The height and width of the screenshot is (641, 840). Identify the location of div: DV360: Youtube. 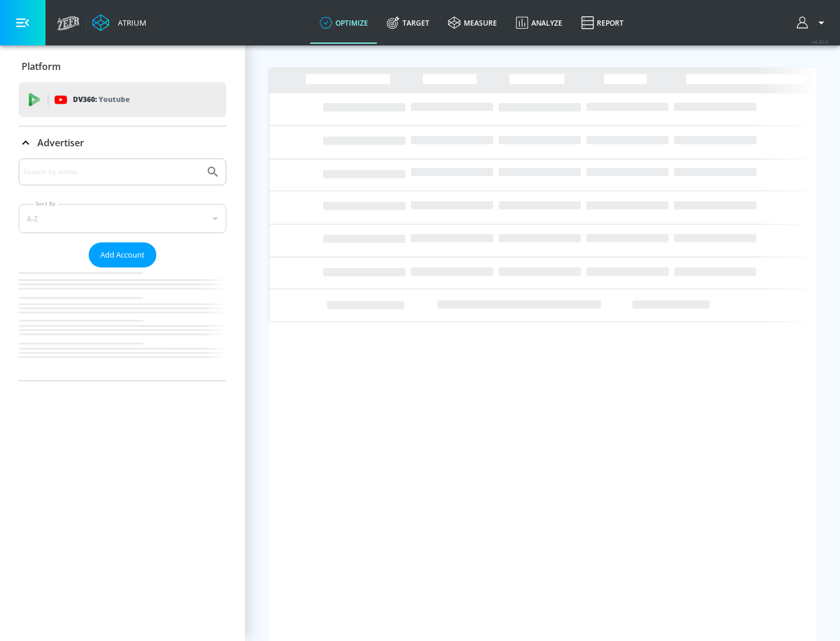
(122, 100).